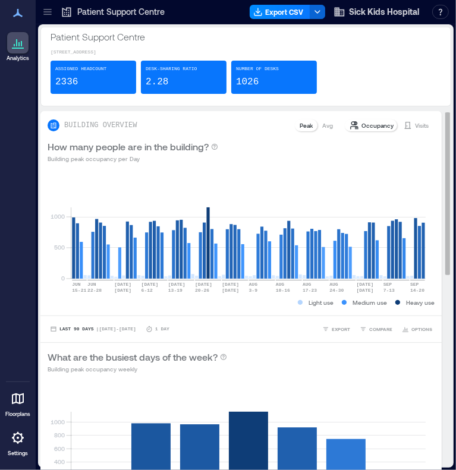 The height and width of the screenshot is (470, 456). What do you see at coordinates (310, 290) in the screenshot?
I see `text: 17-23` at bounding box center [310, 290].